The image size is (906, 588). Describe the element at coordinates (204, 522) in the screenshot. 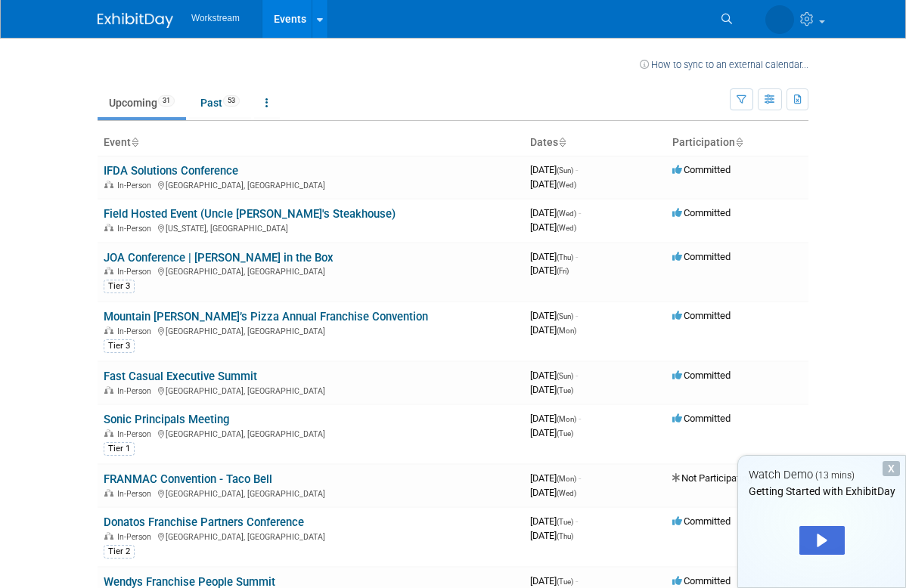

I see `a: Donatos Franchise Partners Conference` at that location.